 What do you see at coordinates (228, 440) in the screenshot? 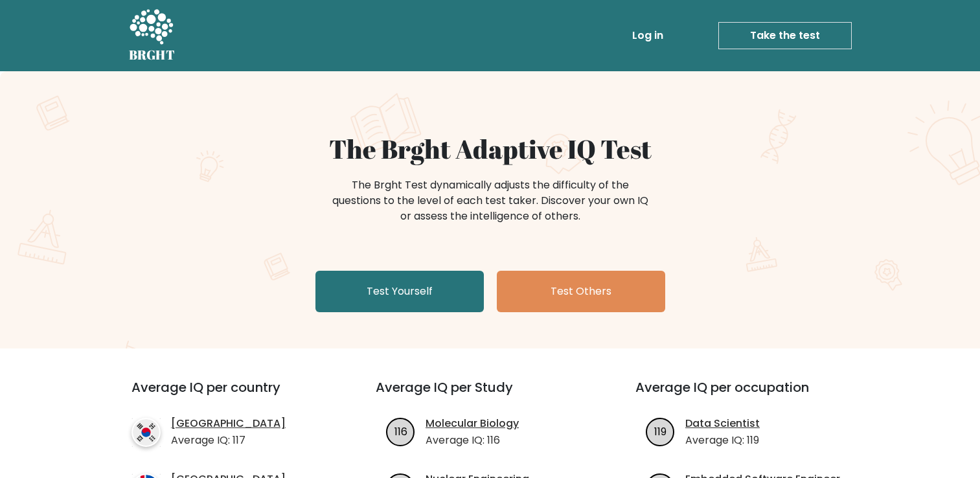
I see `p: Average IQ: 117` at bounding box center [228, 440].